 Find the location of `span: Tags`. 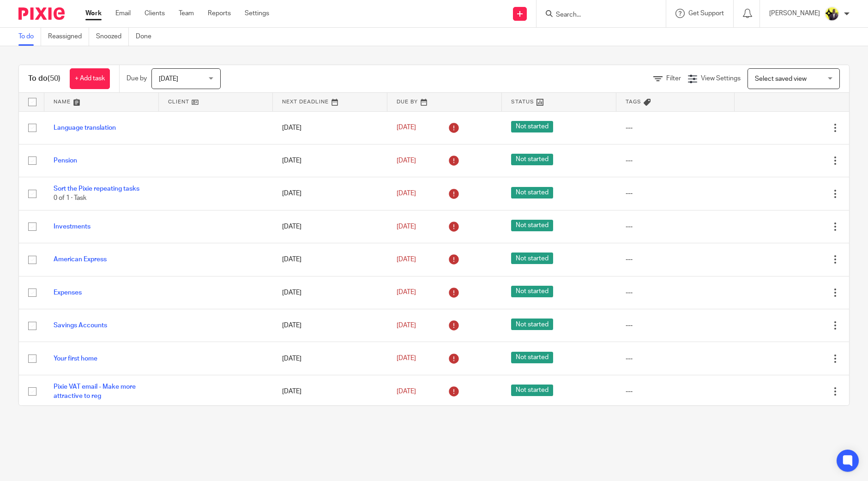

span: Tags is located at coordinates (634, 101).